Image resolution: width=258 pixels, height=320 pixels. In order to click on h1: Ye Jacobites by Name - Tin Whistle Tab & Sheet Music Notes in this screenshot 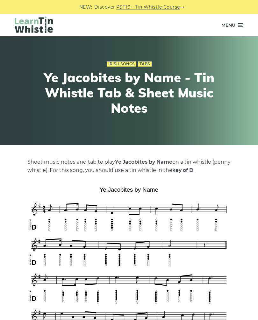, I will do `click(129, 93)`.